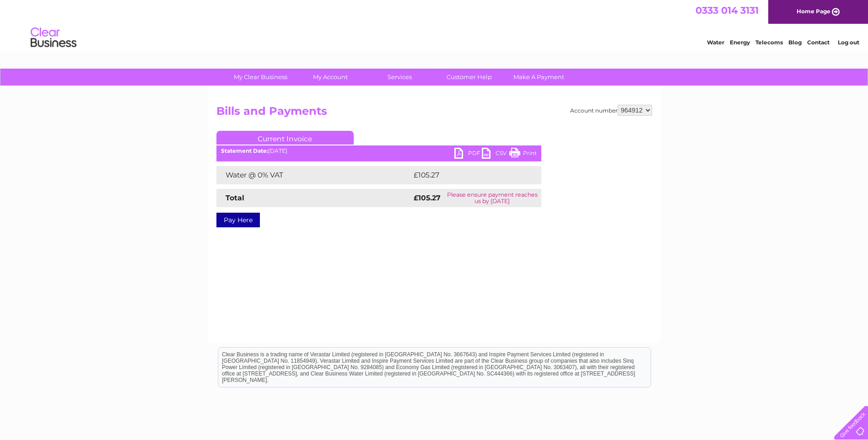 The image size is (868, 440). Describe the element at coordinates (795, 42) in the screenshot. I see `a: Blog` at that location.